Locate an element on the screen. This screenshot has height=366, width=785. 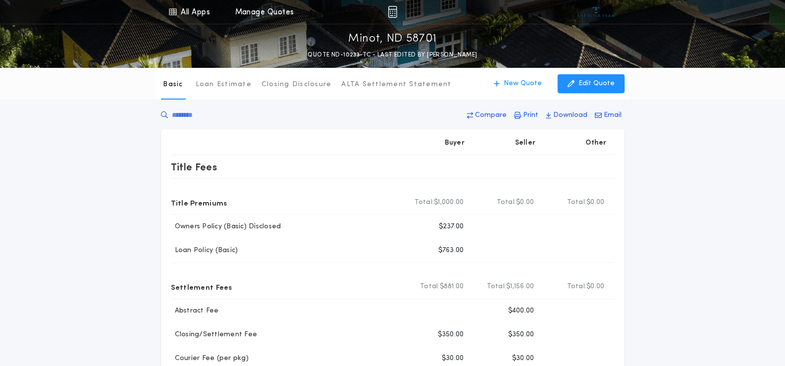
p: Owners Policy (Basic) Disclosed is located at coordinates (226, 227).